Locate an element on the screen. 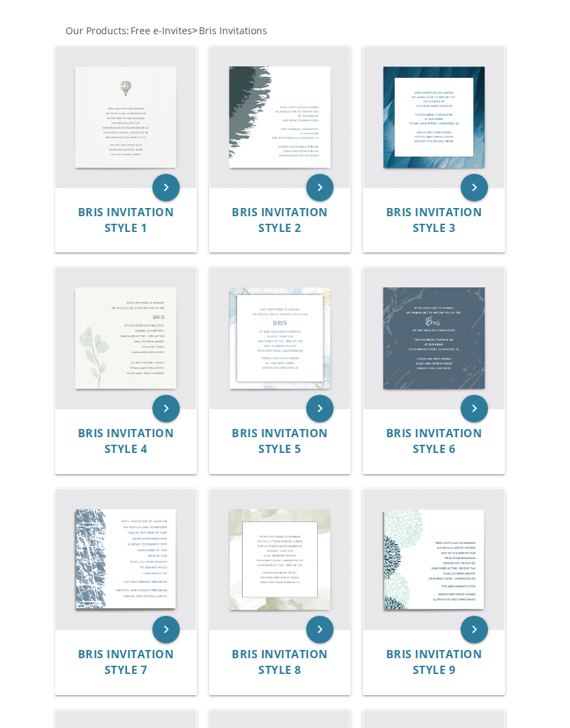 This screenshot has width=570, height=728. a: Bris Invitation Style 1 is located at coordinates (126, 220).